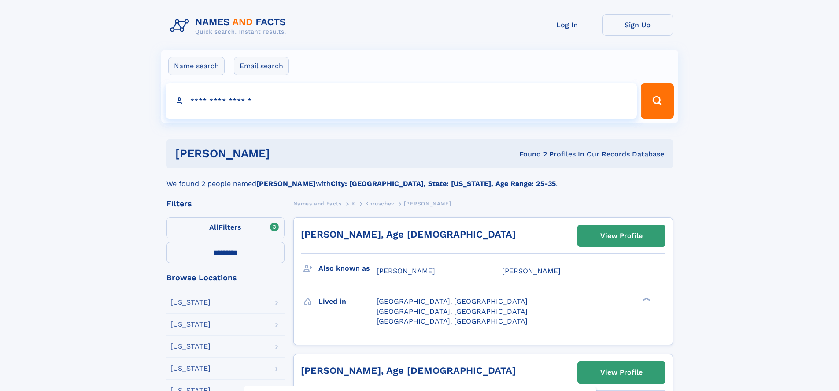 The height and width of the screenshot is (391, 839). Describe the element at coordinates (225, 228) in the screenshot. I see `label: Filters` at that location.